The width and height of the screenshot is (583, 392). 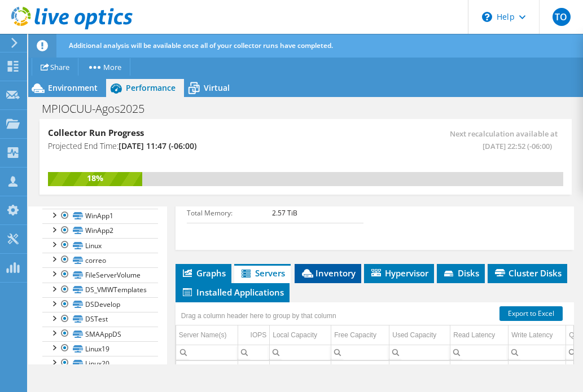 I want to click on a: FileServerVolume, so click(x=100, y=275).